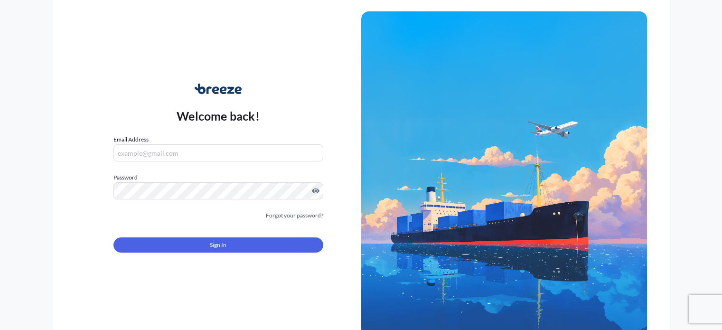 This screenshot has height=330, width=722. What do you see at coordinates (218, 178) in the screenshot?
I see `label: Password` at bounding box center [218, 178].